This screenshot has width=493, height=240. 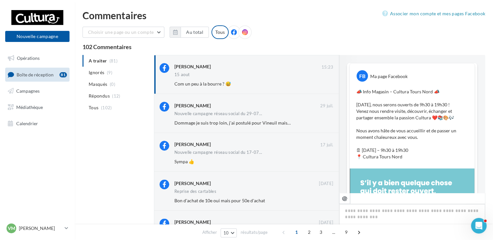 I want to click on span: 17 juil., so click(x=326, y=145).